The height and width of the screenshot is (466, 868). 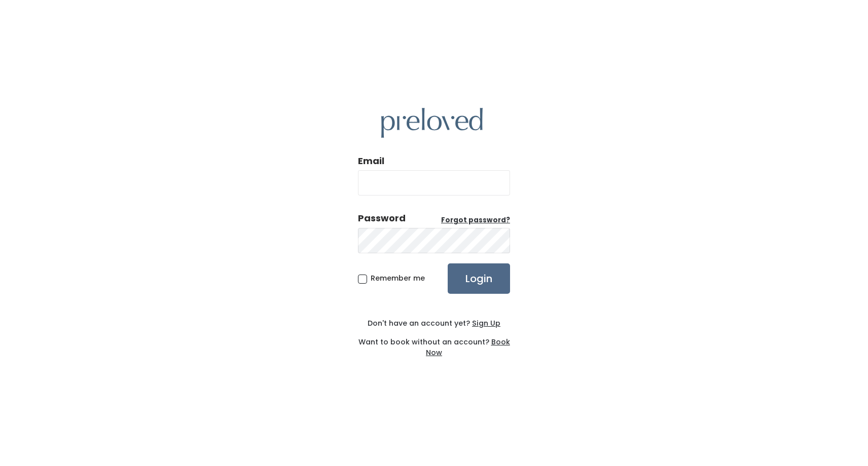 I want to click on a: Sign Up, so click(x=485, y=323).